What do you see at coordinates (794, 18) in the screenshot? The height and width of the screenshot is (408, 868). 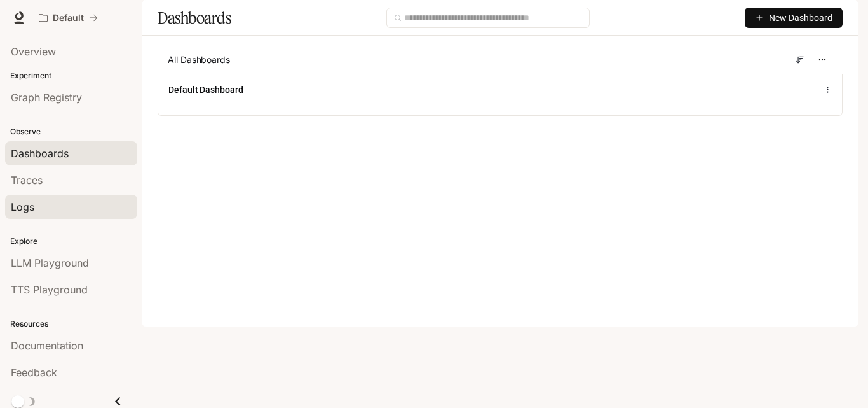 I see `button: New Dashboard` at bounding box center [794, 18].